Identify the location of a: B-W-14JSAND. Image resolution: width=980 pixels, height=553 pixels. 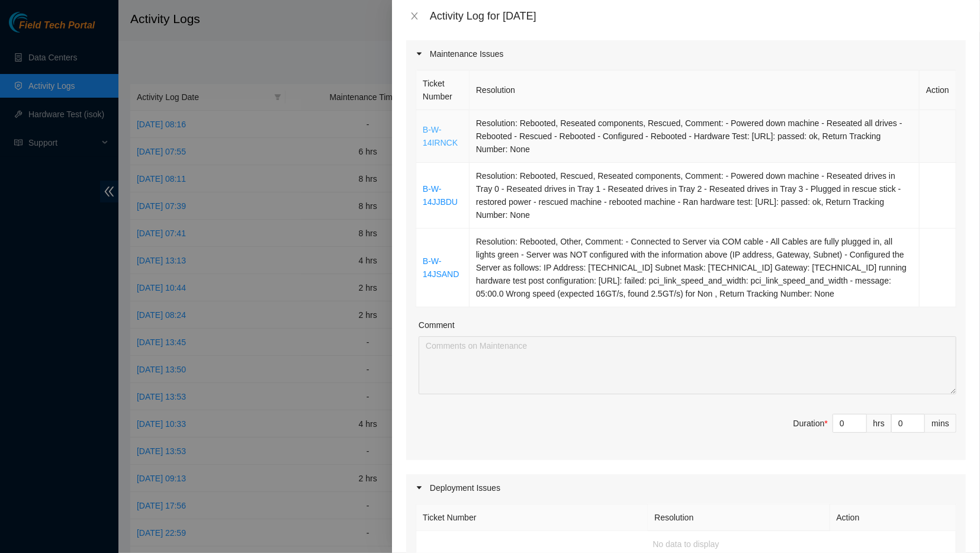
(440, 267).